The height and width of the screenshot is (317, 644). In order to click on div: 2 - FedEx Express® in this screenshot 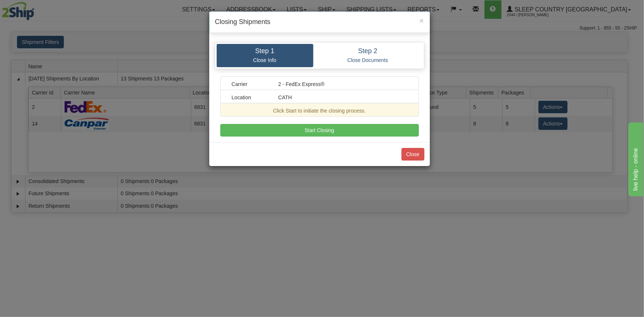, I will do `click(343, 84)`.